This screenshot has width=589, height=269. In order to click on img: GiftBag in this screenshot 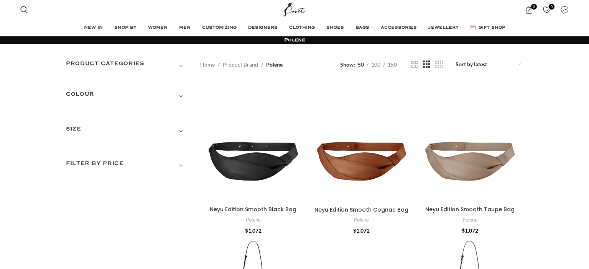, I will do `click(473, 28)`.